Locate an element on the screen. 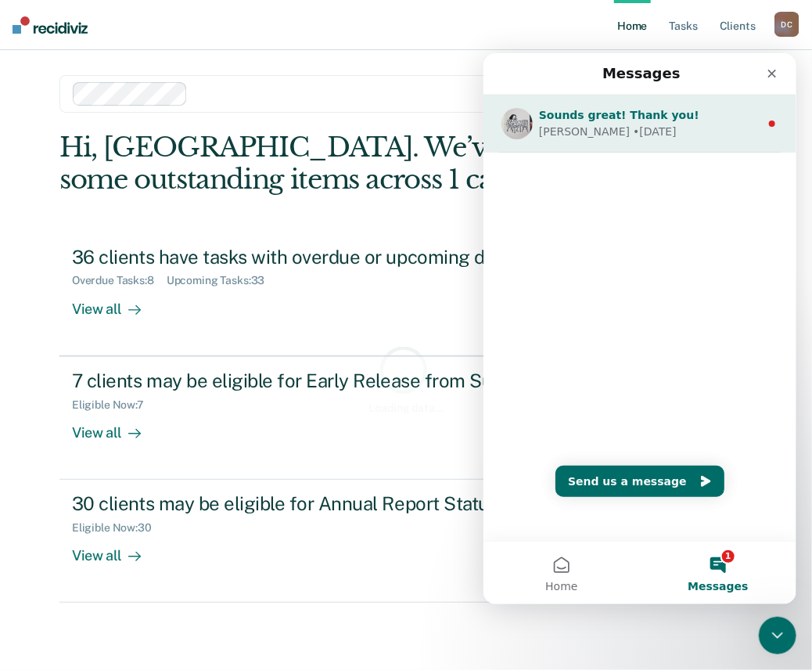 This screenshot has height=670, width=812. div: Eligible Now : 7 is located at coordinates (115, 405).